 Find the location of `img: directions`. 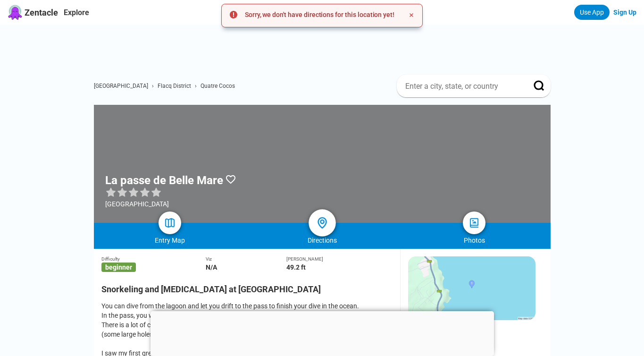

img: directions is located at coordinates (322, 222).